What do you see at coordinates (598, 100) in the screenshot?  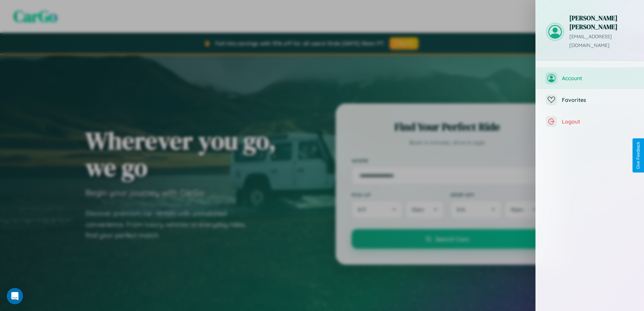 I see `span: Favorites` at bounding box center [598, 100].